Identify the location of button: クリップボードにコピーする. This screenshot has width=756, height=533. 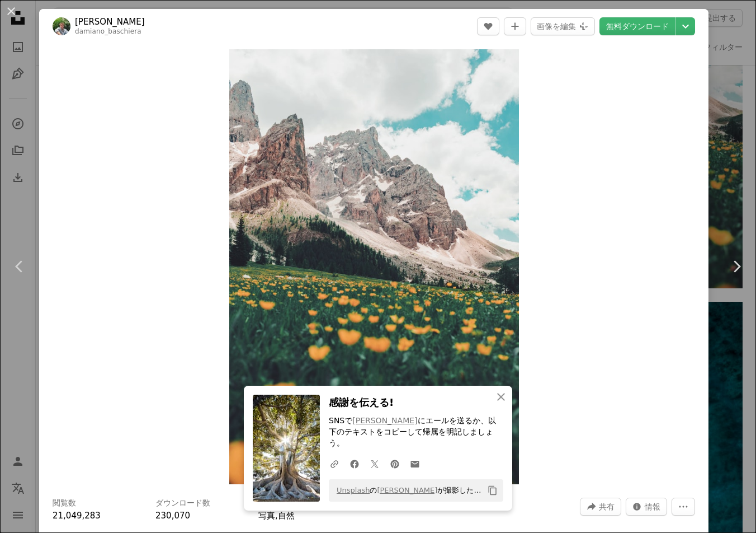
(493, 490).